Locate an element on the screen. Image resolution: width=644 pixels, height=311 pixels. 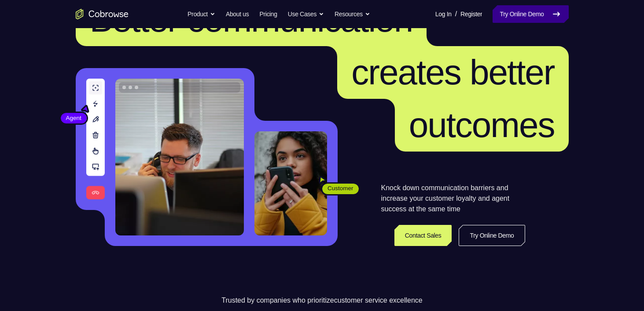
img: A customer holding their phone is located at coordinates (290, 183).